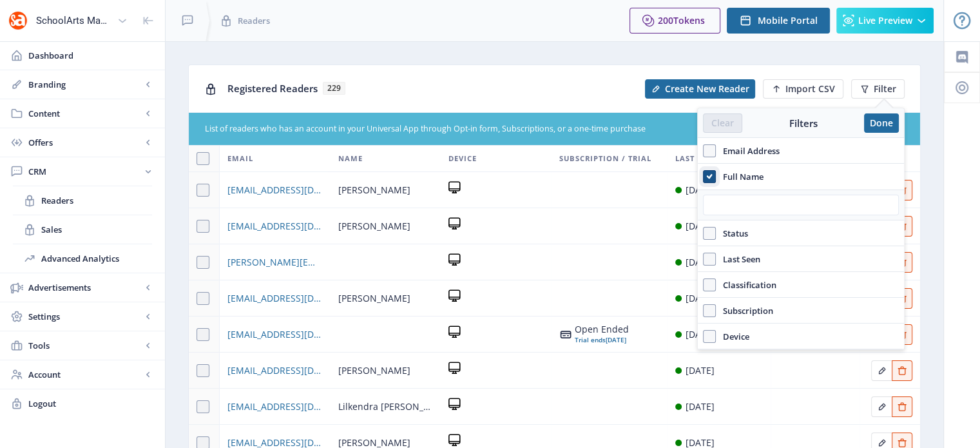 The image size is (980, 448). Describe the element at coordinates (85, 287) in the screenshot. I see `span: Advertisements` at that location.